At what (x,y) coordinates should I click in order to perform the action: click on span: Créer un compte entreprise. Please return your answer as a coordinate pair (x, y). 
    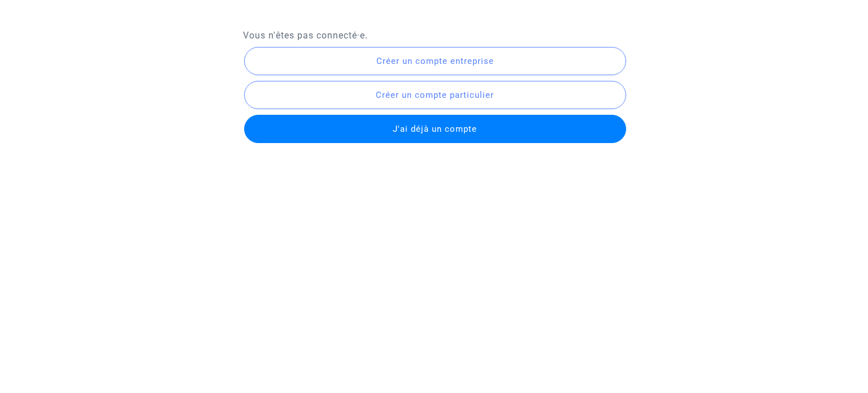
    Looking at the image, I should click on (435, 61).